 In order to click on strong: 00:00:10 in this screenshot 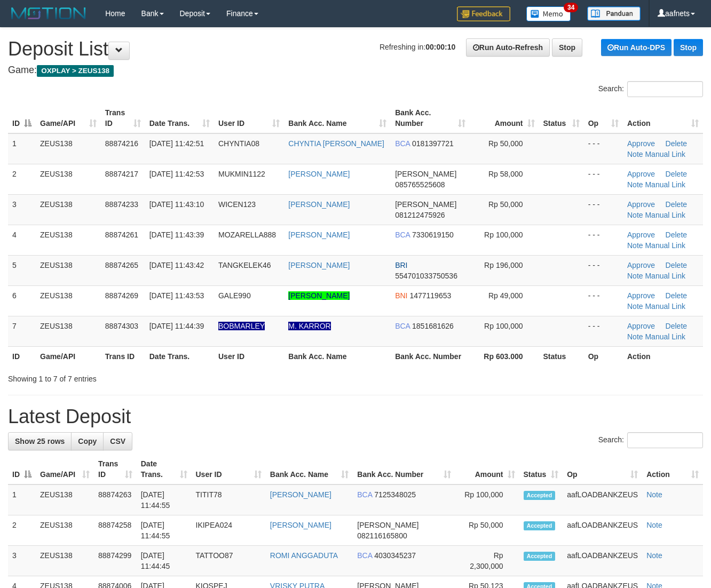, I will do `click(441, 47)`.